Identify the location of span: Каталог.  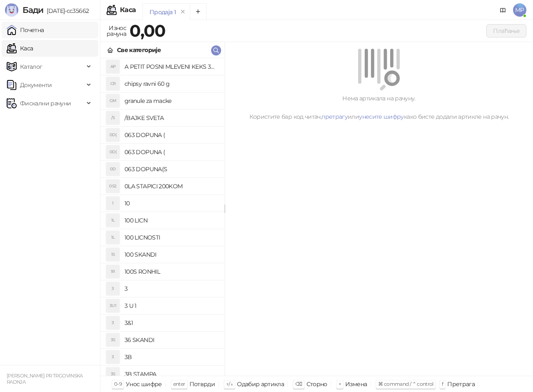
(31, 67).